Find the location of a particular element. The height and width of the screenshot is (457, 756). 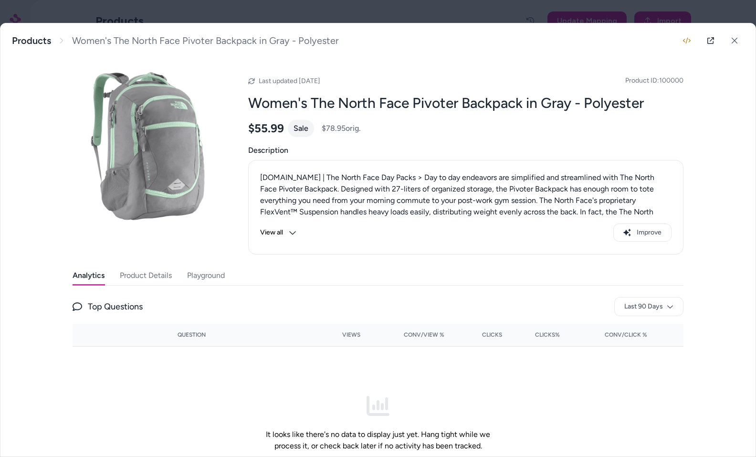

button: Clicks is located at coordinates (481, 335).